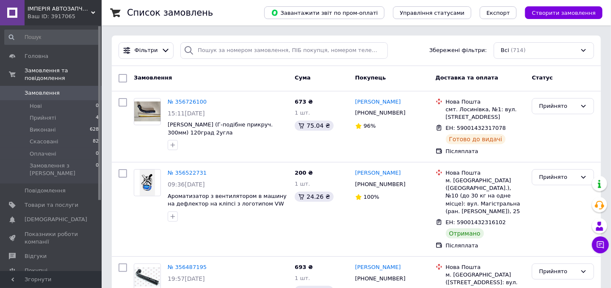  What do you see at coordinates (187, 267) in the screenshot?
I see `a: № 356487195` at bounding box center [187, 267].